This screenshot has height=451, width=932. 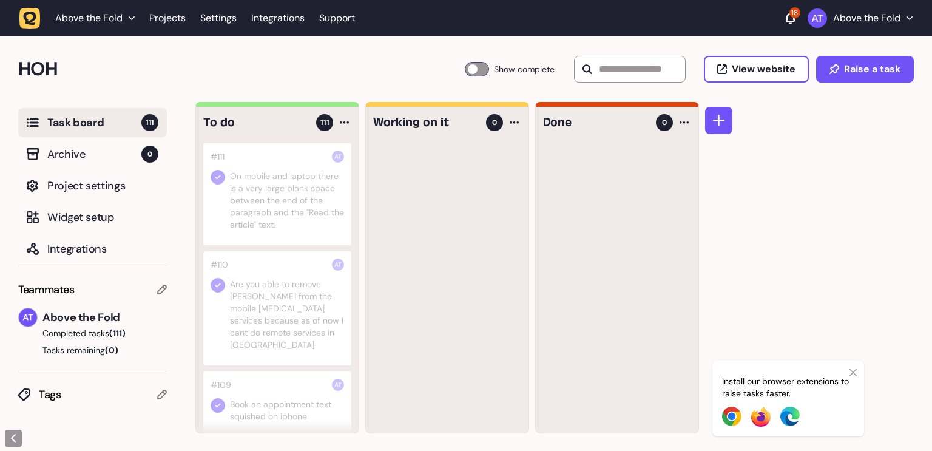 What do you see at coordinates (92, 154) in the screenshot?
I see `button: Archive0` at bounding box center [92, 154].